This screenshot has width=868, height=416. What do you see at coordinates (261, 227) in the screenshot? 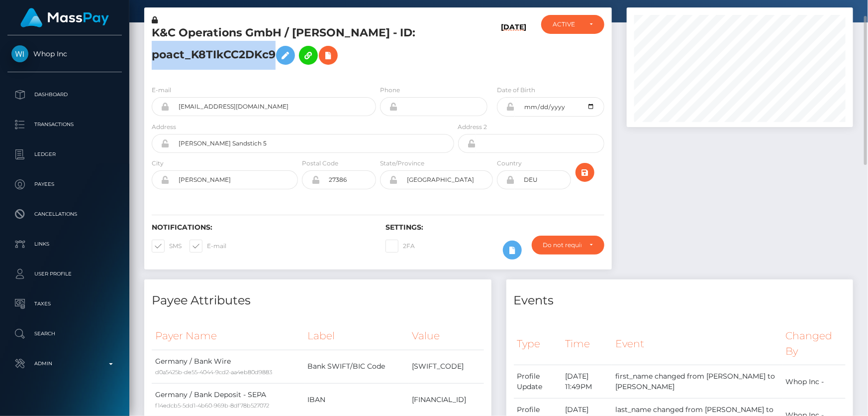
I see `h6: Notifications:` at bounding box center [261, 227].